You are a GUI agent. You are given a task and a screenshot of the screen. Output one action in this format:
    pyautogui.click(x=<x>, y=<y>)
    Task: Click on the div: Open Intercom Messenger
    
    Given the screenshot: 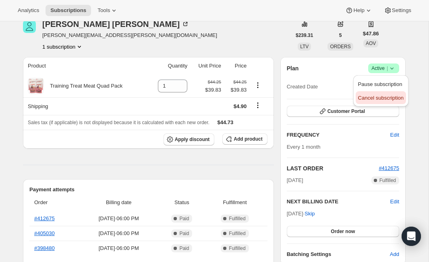 What is the action you would take?
    pyautogui.click(x=411, y=237)
    